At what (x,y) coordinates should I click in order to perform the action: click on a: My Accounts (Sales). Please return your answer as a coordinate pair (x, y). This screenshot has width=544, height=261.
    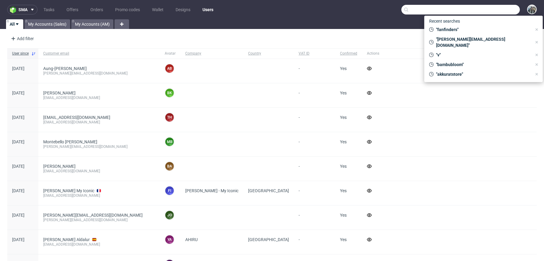
    Looking at the image, I should click on (47, 24).